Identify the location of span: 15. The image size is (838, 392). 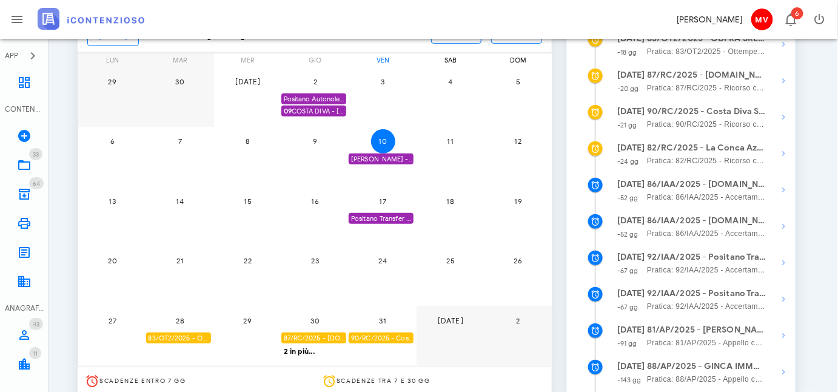
(247, 201).